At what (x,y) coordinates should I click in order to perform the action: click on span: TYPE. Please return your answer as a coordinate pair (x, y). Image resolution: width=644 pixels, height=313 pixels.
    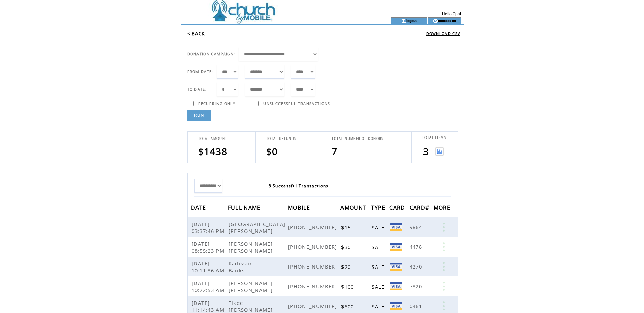
    Looking at the image, I should click on (379, 208).